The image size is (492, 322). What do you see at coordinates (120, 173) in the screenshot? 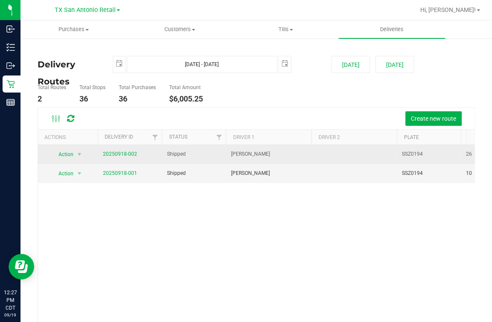
I see `a: 20250918-001` at bounding box center [120, 173].